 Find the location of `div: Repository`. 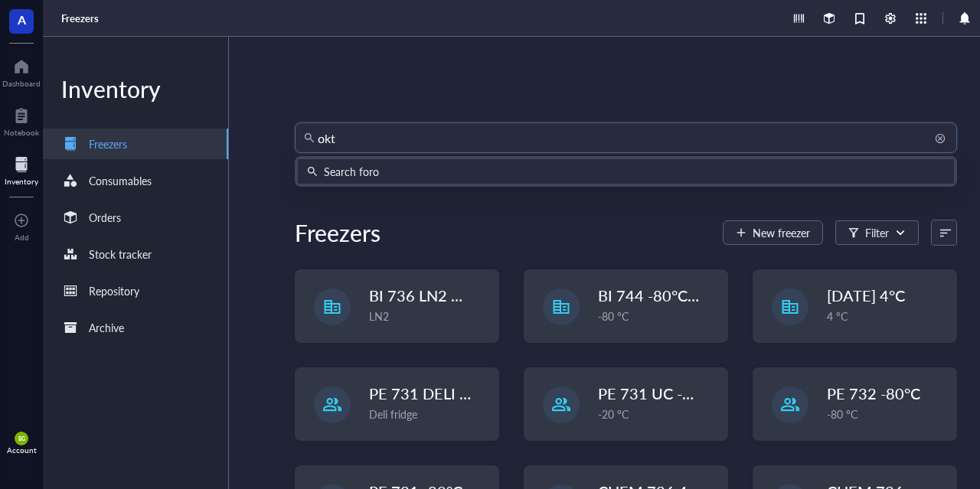

div: Repository is located at coordinates (114, 291).